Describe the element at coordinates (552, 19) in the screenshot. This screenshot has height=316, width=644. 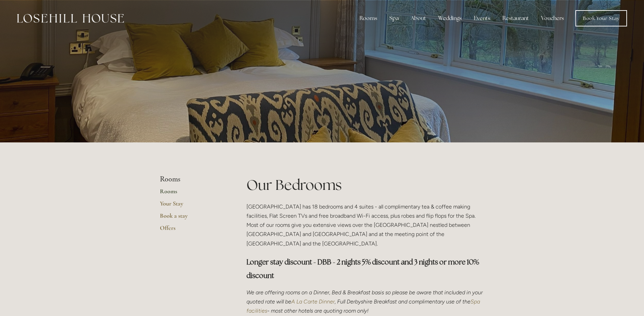
I see `a: Vouchers` at that location.